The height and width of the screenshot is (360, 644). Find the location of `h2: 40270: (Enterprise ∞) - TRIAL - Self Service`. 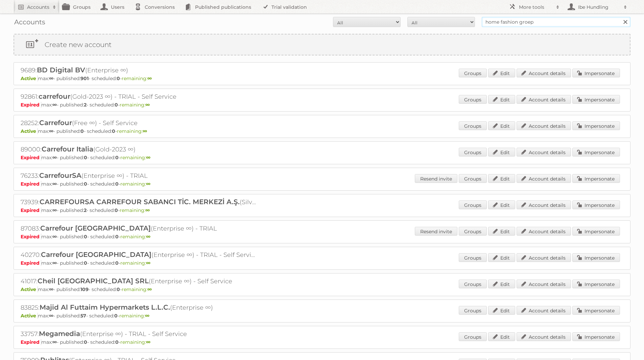

h2: 40270: (Enterprise ∞) - TRIAL - Self Service is located at coordinates (139, 255).